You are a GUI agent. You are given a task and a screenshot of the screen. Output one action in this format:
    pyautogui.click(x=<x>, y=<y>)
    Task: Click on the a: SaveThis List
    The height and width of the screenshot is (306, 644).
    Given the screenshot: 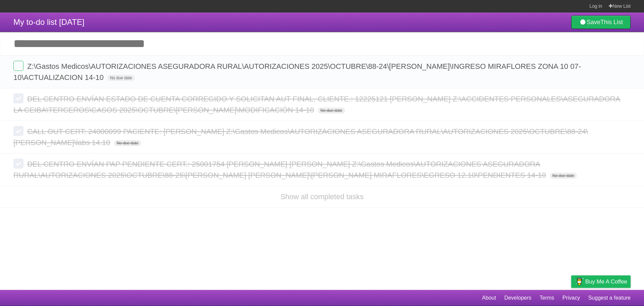 What is the action you would take?
    pyautogui.click(x=600, y=22)
    